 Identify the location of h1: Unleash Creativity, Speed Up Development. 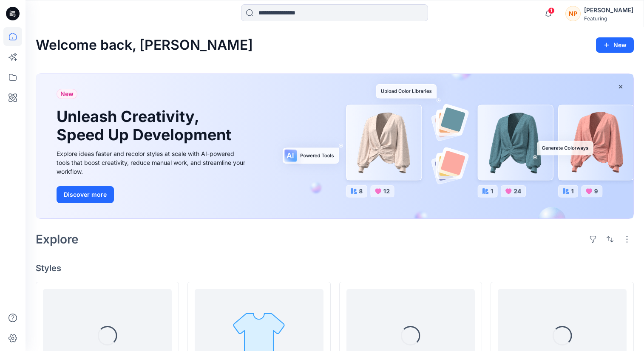
(146, 126).